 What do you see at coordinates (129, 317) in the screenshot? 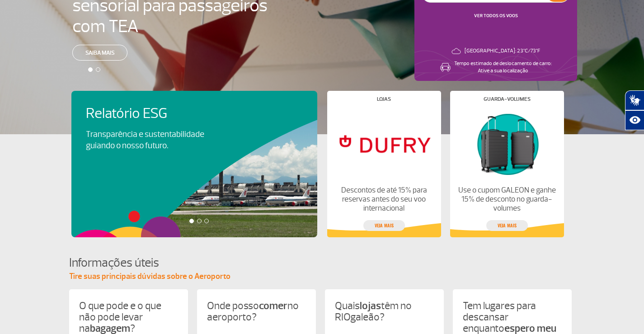
I see `p: O que pode e o que não pode levar na ?` at bounding box center [129, 317].